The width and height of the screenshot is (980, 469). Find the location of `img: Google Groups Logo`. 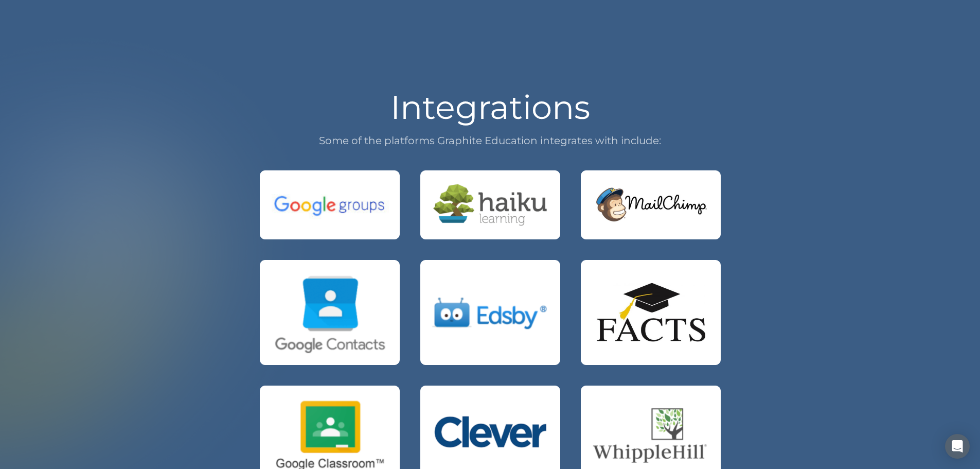

img: Google Groups Logo is located at coordinates (330, 205).